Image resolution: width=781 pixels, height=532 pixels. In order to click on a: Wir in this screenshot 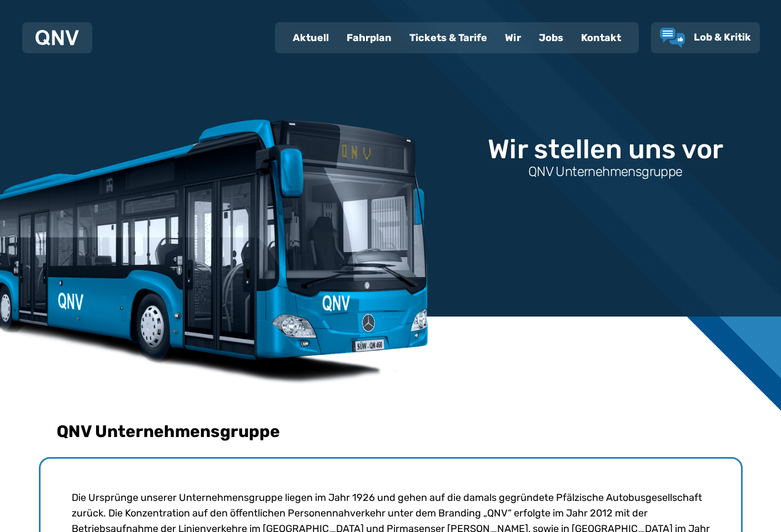, I will do `click(513, 38)`.